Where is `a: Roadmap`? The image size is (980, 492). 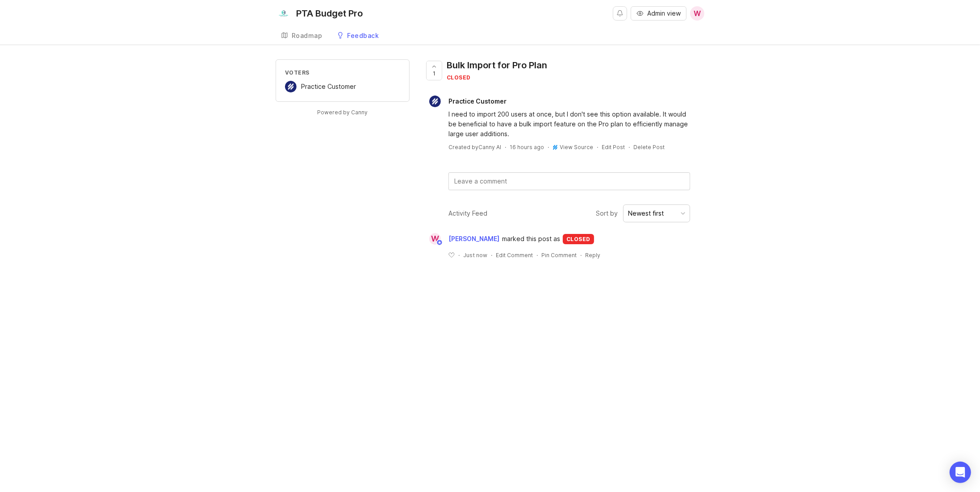
a: Roadmap is located at coordinates (302, 36).